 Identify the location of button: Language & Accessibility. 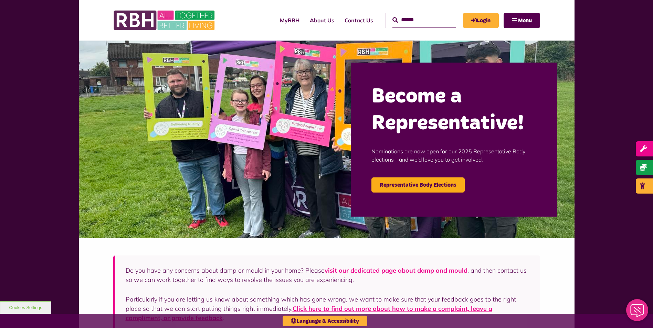
(325, 321).